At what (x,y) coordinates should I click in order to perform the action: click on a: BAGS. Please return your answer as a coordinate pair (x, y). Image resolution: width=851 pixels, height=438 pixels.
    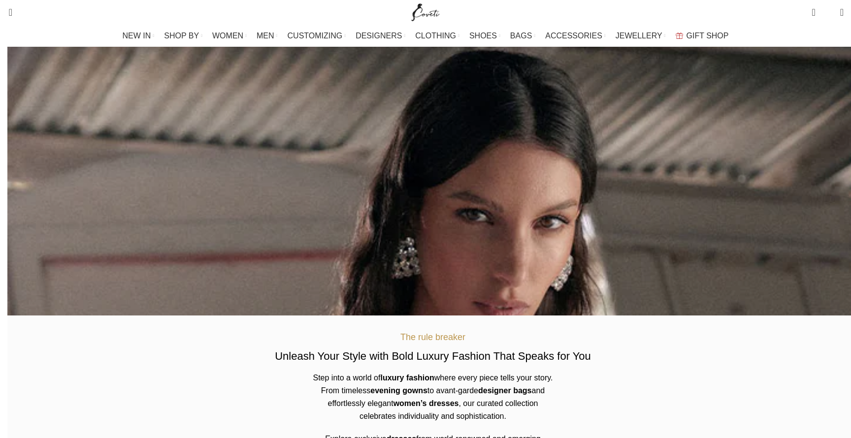
    Looking at the image, I should click on (522, 36).